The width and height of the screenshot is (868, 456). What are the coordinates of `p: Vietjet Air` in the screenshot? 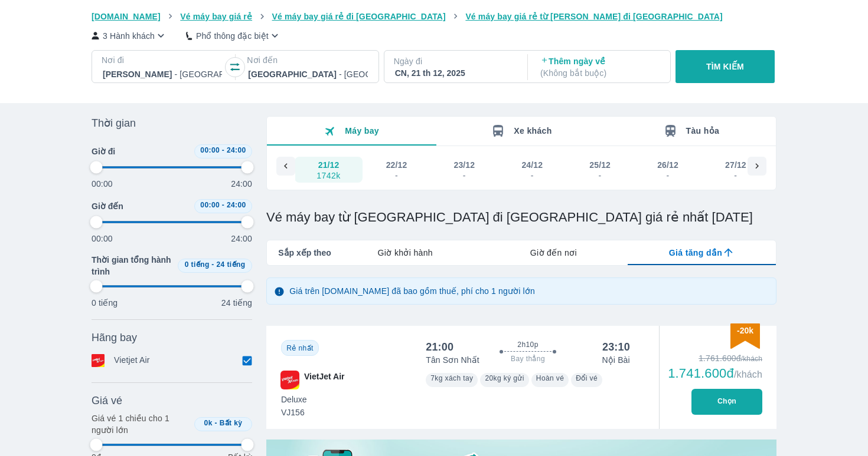 It's located at (131, 361).